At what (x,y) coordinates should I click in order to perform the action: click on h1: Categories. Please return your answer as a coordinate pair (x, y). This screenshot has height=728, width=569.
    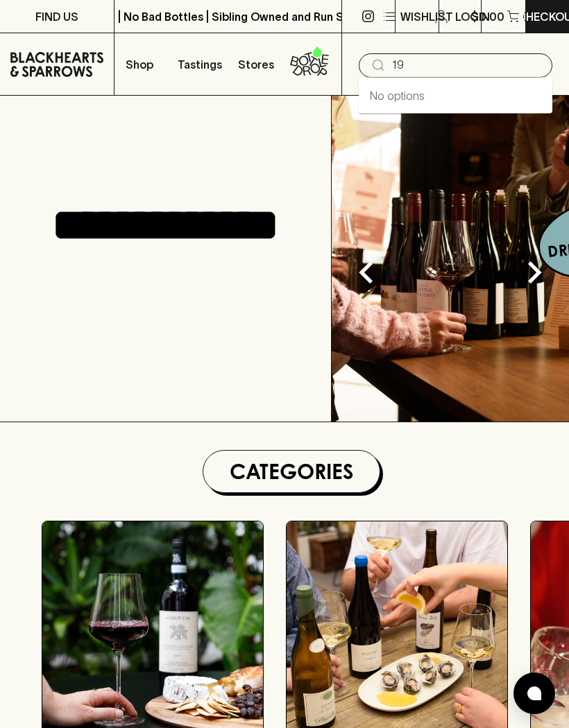
    Looking at the image, I should click on (291, 471).